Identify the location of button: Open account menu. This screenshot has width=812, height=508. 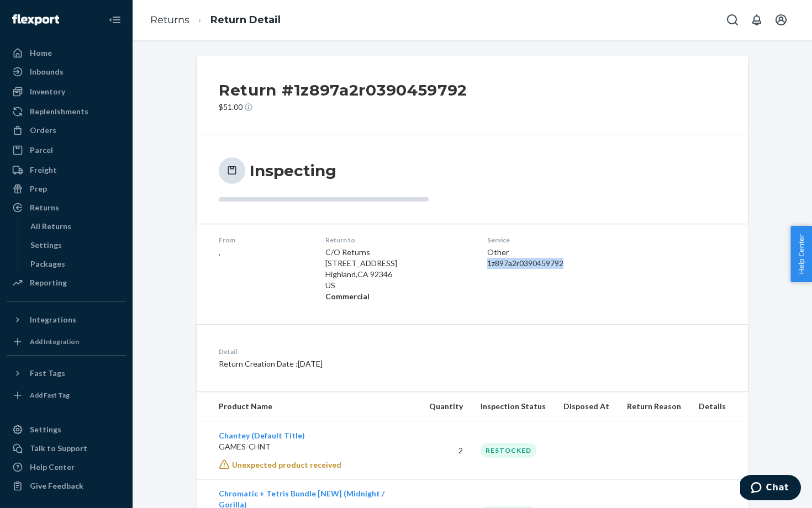
(781, 20).